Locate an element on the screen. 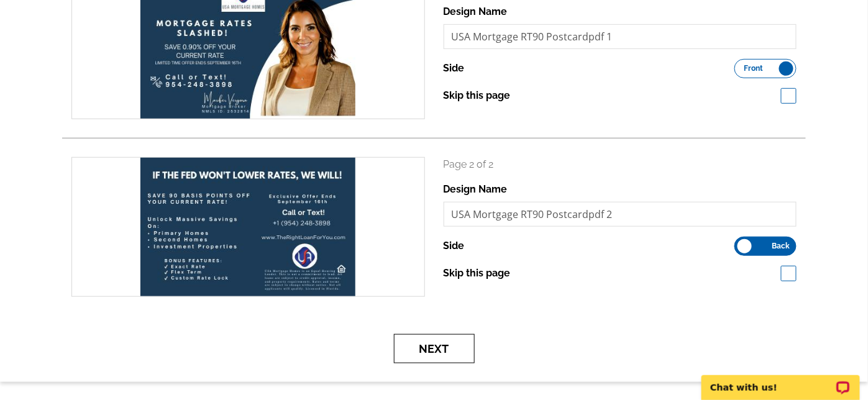 The width and height of the screenshot is (868, 400). button: Next is located at coordinates (434, 349).